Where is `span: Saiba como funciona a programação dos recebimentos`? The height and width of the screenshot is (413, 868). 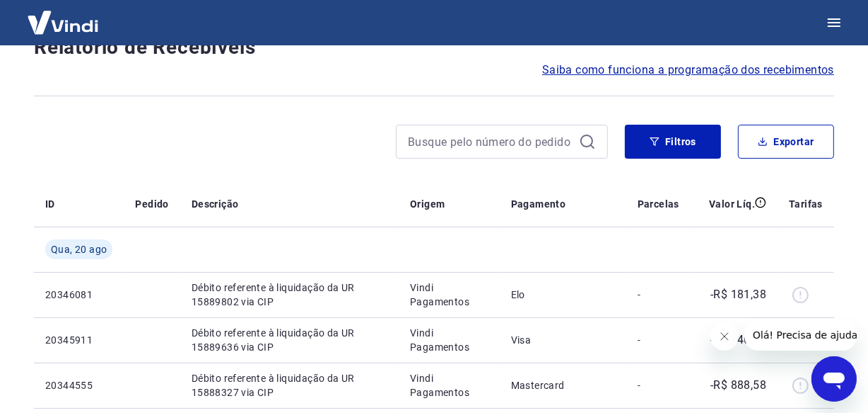 span: Saiba como funciona a programação dos recebimentos is located at coordinates (688, 70).